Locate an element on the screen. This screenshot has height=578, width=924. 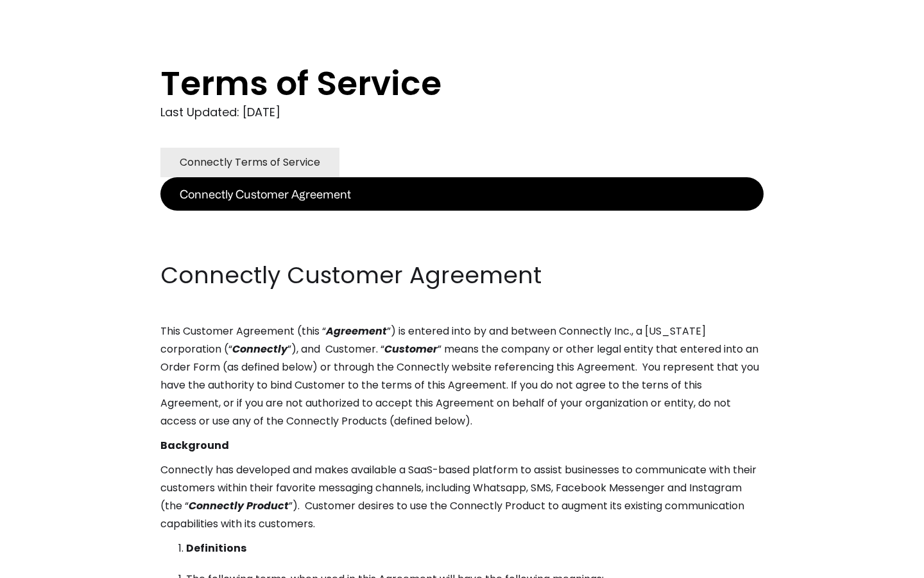
ul: Language list is located at coordinates (51, 564).